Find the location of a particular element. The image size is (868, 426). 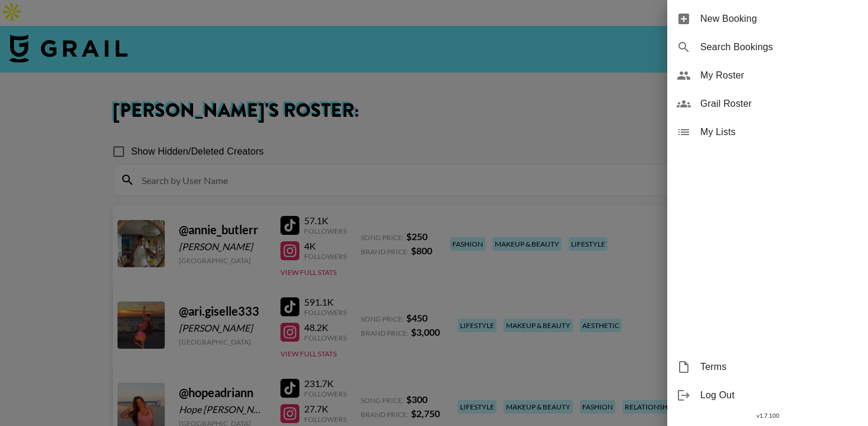

div: Terms is located at coordinates (768, 367).